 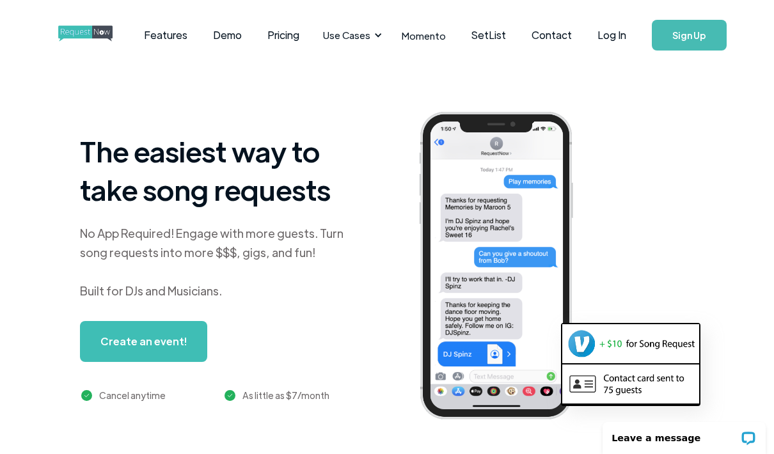 What do you see at coordinates (132, 395) in the screenshot?
I see `div: Cancel anytime` at bounding box center [132, 395].